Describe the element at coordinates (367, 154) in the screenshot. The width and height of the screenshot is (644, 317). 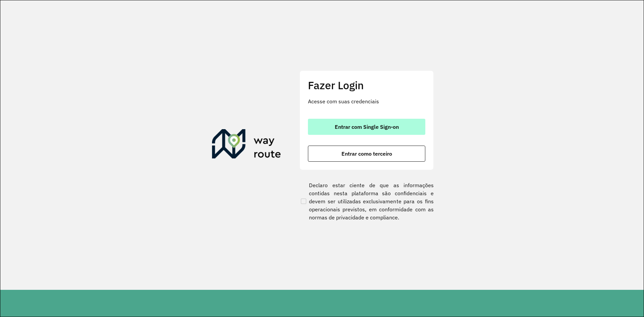
I see `span: Entrar como terceiro` at that location.